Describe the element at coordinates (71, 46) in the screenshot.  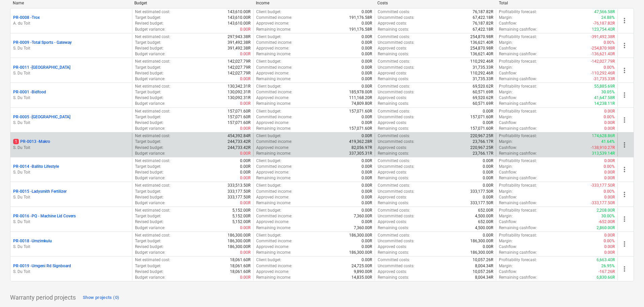
I see `div: PR-0009 -Total Sports - GatewayS. Du Toit` at that location.